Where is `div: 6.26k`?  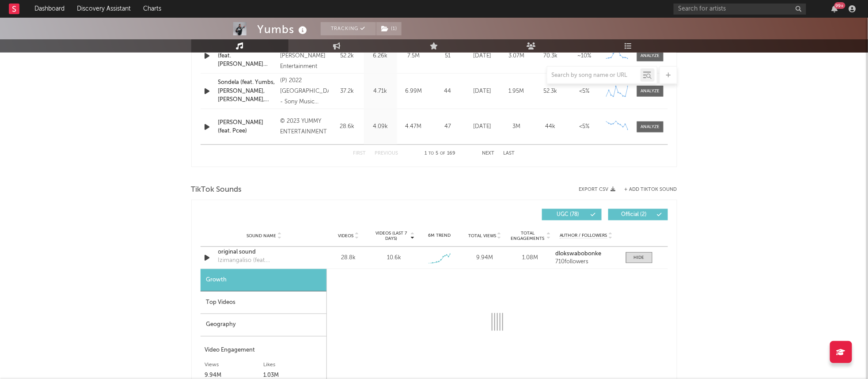
div: 6.26k is located at coordinates (380, 56).